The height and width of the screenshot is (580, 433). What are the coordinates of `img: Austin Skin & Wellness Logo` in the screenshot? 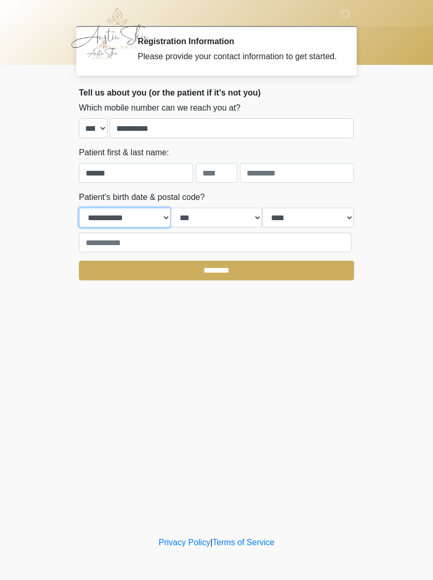 It's located at (114, 29).